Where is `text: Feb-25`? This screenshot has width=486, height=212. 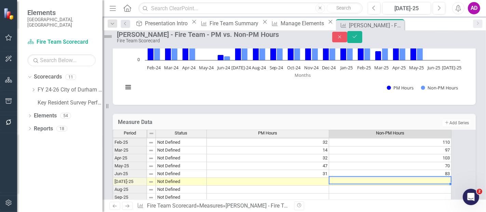
text: Feb-25 is located at coordinates (364, 68).